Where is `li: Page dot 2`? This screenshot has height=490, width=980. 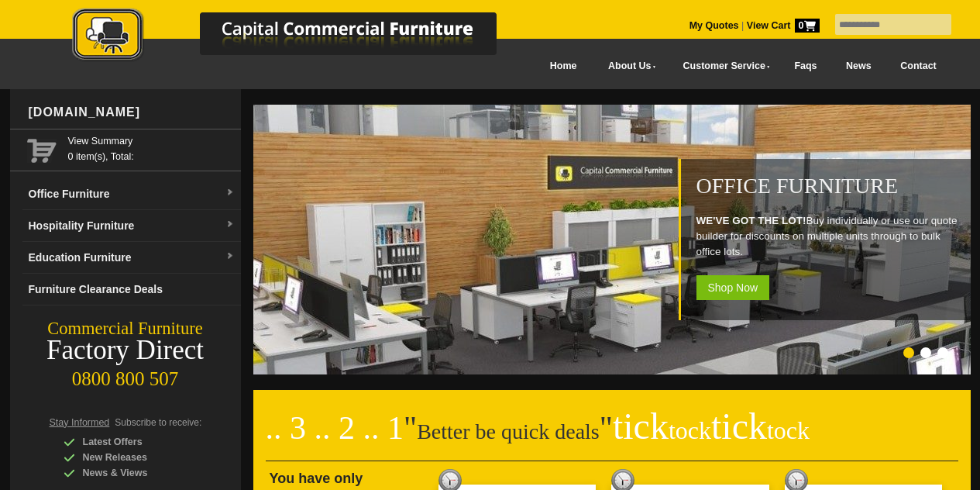 li: Page dot 2 is located at coordinates (926, 352).